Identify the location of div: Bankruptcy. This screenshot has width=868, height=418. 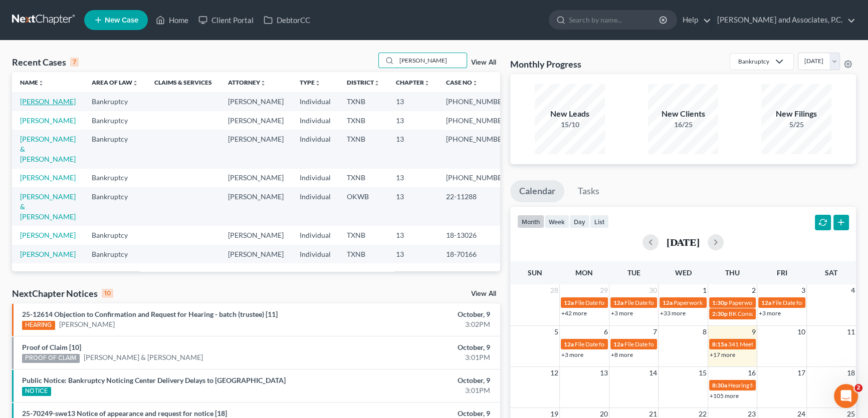
(754, 61).